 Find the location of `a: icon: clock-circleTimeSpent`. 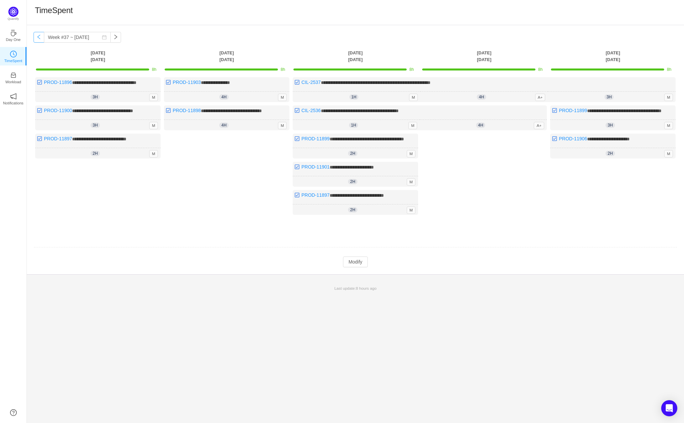

a: icon: clock-circleTimeSpent is located at coordinates (13, 56).